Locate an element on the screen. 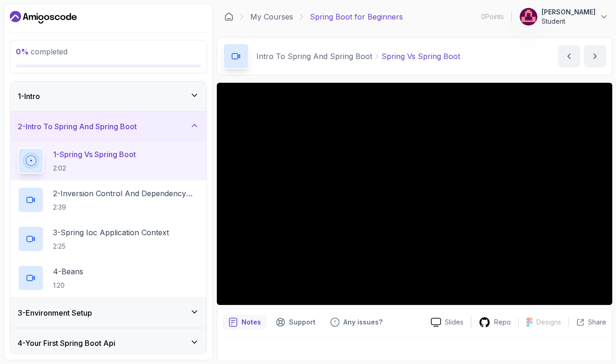 The width and height of the screenshot is (616, 364). a: My Courses is located at coordinates (272, 17).